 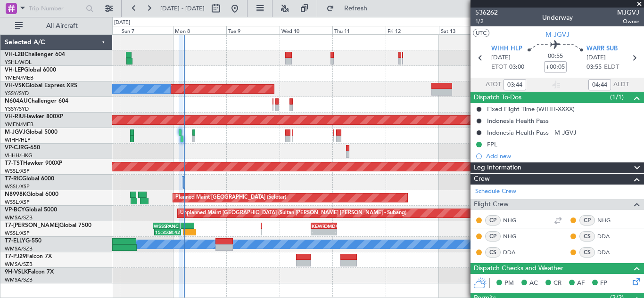 What do you see at coordinates (481, 33) in the screenshot?
I see `button: UTC` at bounding box center [481, 33].